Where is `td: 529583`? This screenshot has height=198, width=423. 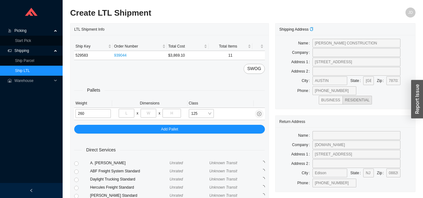
td: 529583 is located at coordinates (93, 55).